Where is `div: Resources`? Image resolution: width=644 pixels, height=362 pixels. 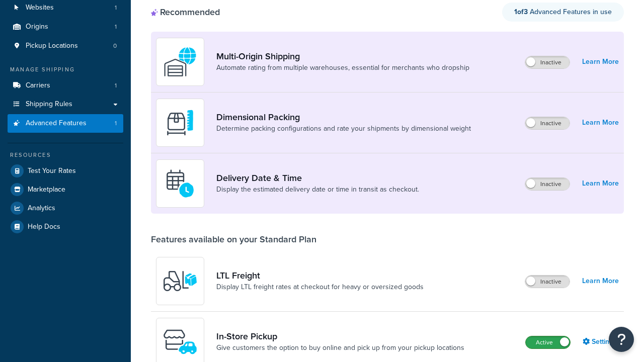 div: Resources is located at coordinates (65, 155).